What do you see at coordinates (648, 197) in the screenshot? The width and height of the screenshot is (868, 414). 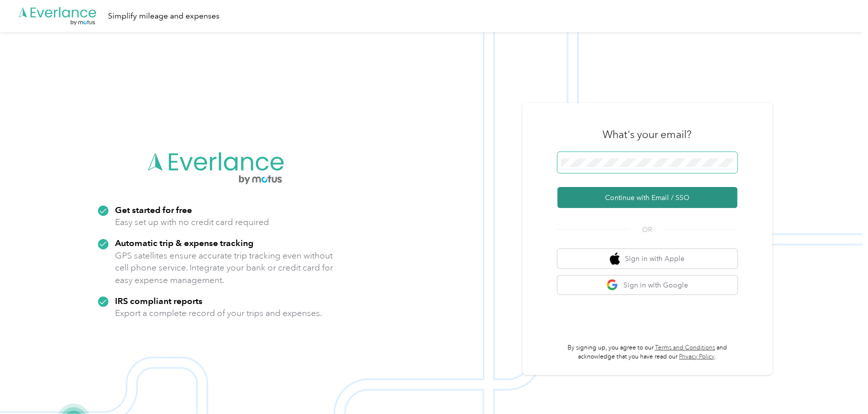 I see `button: Continue with Email / SSO` at bounding box center [648, 197].